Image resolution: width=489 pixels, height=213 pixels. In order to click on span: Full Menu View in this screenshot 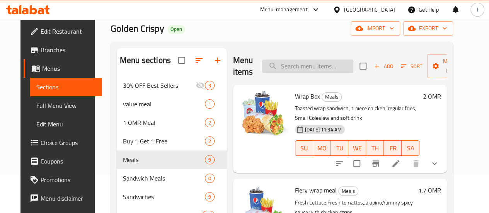, I will do `click(66, 106)`.